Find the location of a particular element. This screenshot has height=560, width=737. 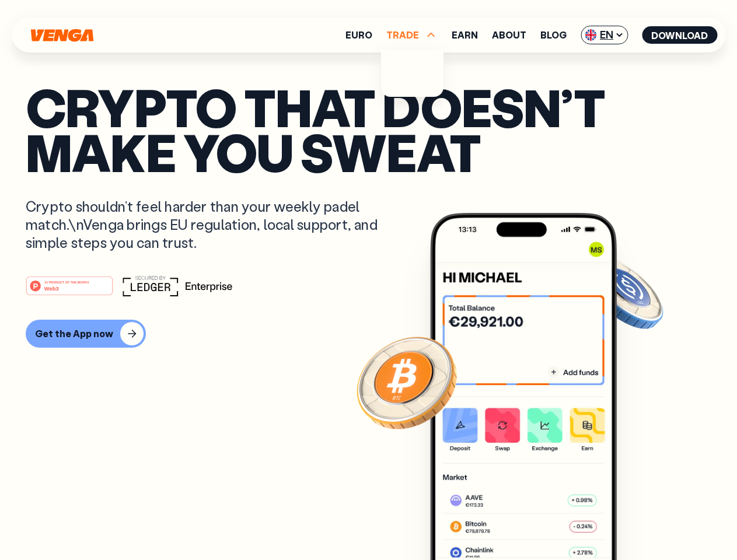

button: Download is located at coordinates (680, 35).